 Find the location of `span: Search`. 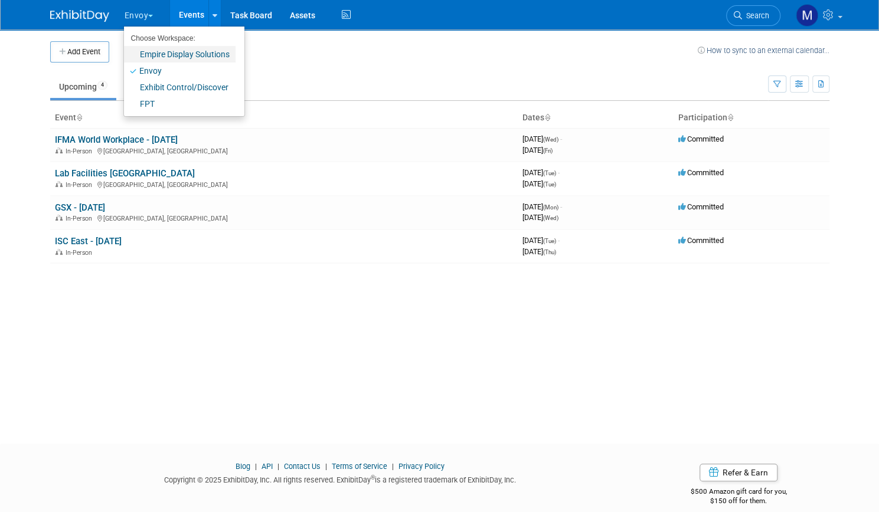

span: Search is located at coordinates (755, 15).